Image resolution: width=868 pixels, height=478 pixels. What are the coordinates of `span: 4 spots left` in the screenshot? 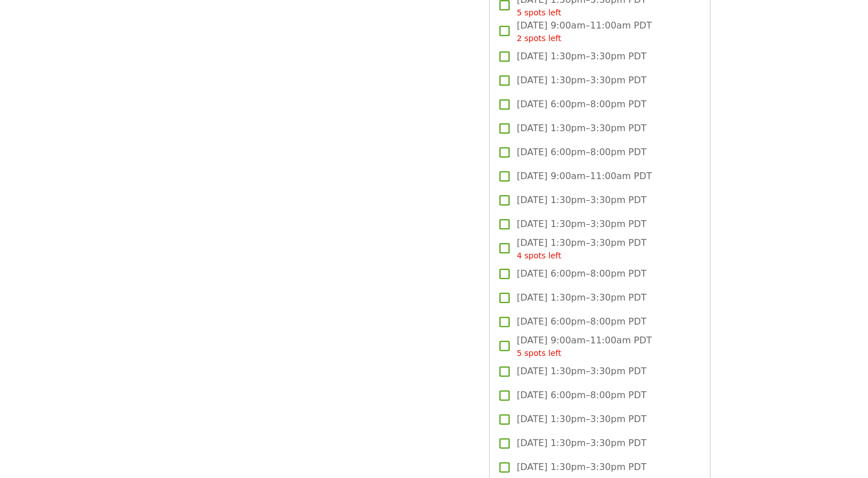 It's located at (539, 256).